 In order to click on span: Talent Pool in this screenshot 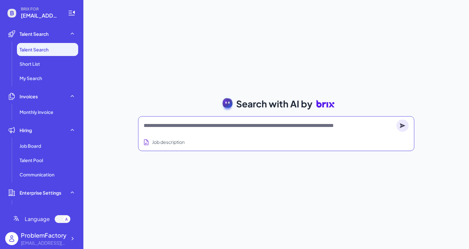, I will do `click(31, 160)`.